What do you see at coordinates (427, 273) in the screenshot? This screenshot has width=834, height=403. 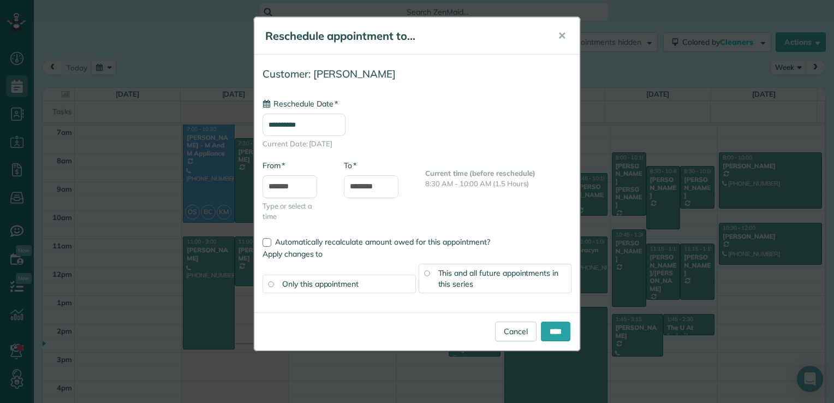 I see `input: This and all future appointments in this series` at bounding box center [427, 273].